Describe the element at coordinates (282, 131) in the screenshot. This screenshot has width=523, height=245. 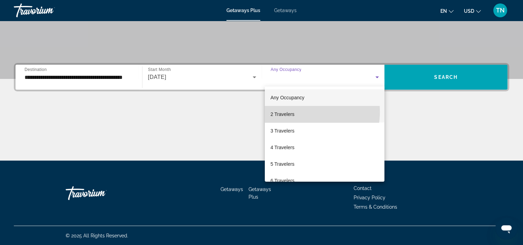
I see `span: 3 Travelers` at that location.